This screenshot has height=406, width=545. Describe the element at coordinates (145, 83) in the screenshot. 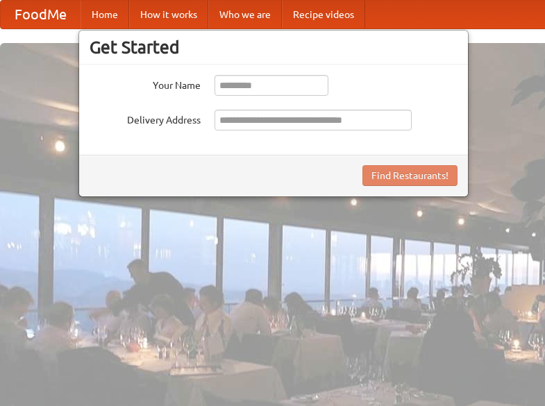

I see `label: Your Name` at that location.